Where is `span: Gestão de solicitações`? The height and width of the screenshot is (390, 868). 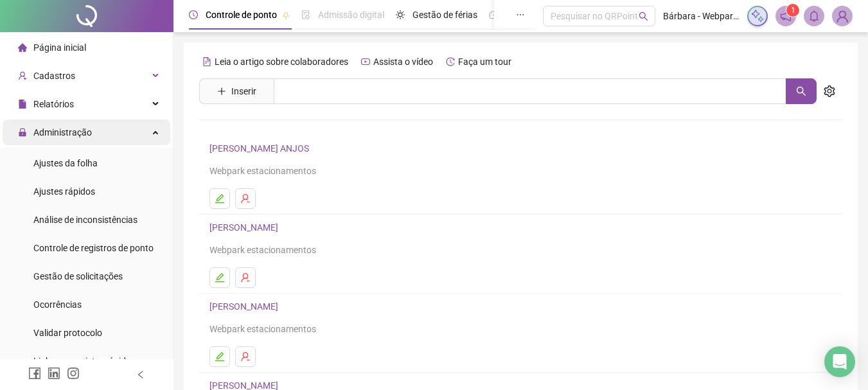 span: Gestão de solicitações is located at coordinates (78, 277).